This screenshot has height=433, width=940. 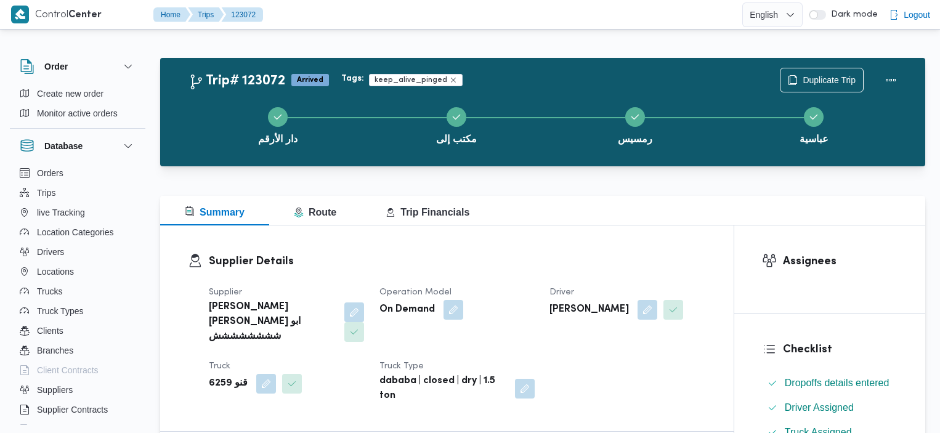 I want to click on button: عباسية, so click(x=814, y=124).